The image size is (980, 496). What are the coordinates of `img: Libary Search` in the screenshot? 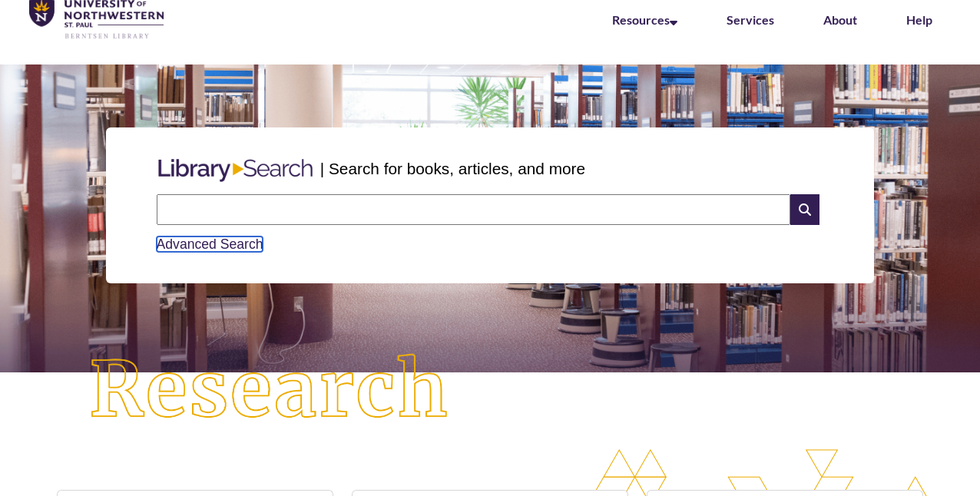 It's located at (235, 170).